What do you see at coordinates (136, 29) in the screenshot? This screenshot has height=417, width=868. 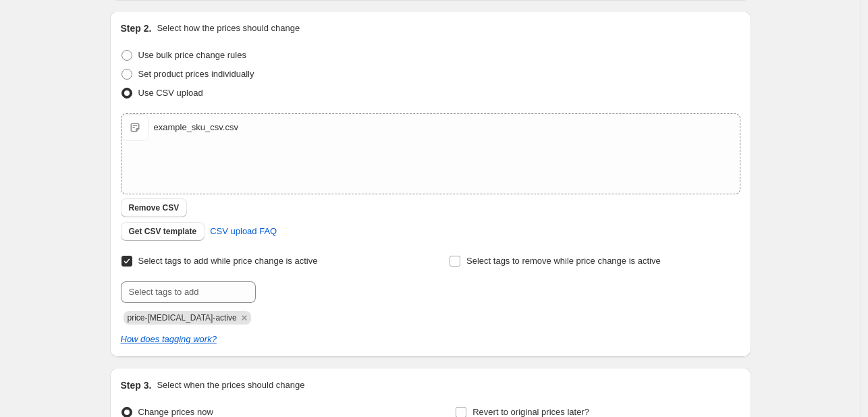 I see `h2: Step 2.` at bounding box center [136, 29].